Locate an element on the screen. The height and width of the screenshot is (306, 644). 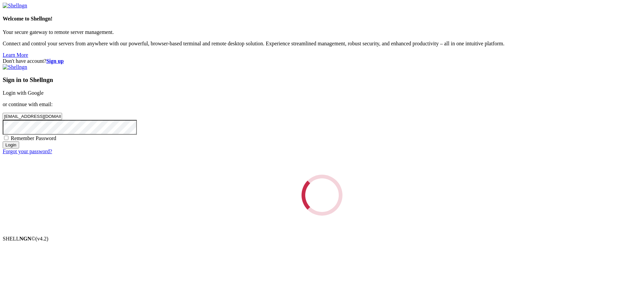
b: NGN is located at coordinates (26, 238).